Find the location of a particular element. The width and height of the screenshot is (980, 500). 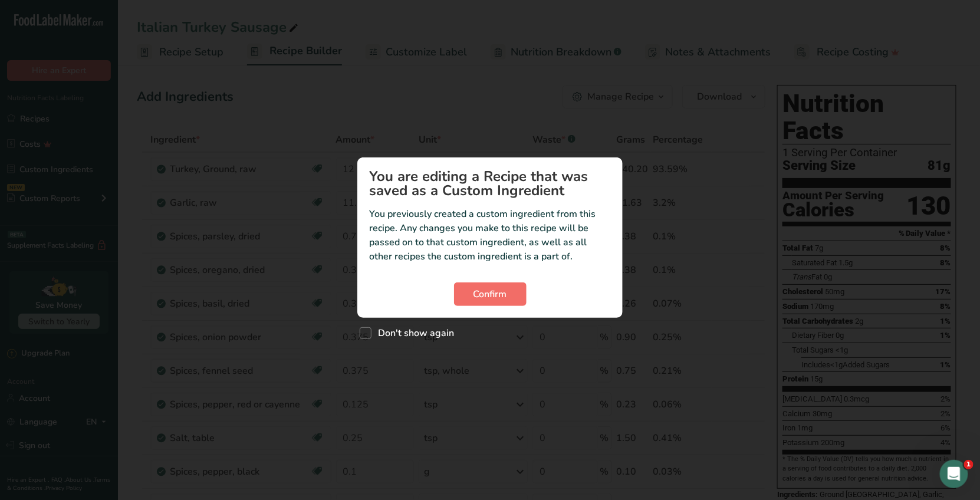

span: Confirm is located at coordinates (490, 294).